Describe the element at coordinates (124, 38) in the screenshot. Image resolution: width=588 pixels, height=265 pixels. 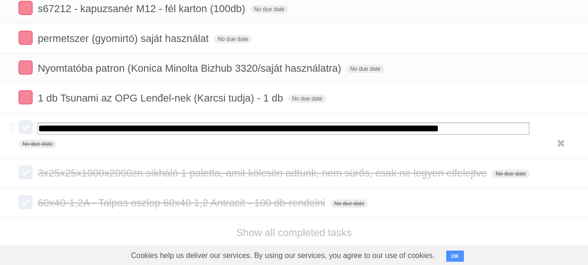
I see `span: permetszer (gyomirtó) saját használat` at that location.